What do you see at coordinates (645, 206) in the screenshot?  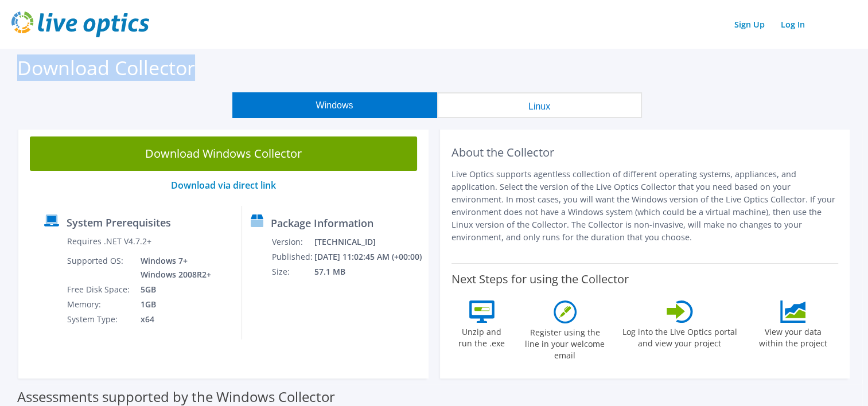 I see `p: Live Optics supports agentless collection of different operating systems, appliances, and applica...` at bounding box center [645, 206].